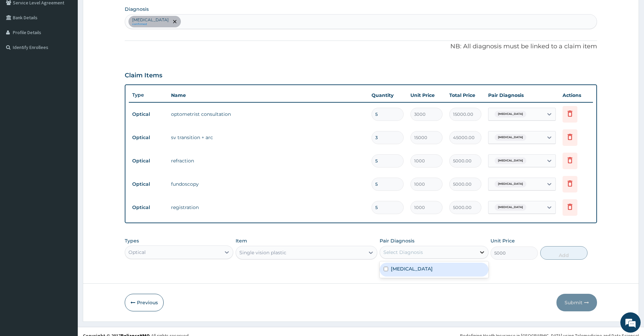 The width and height of the screenshot is (644, 336). What do you see at coordinates (268, 114) in the screenshot?
I see `td: optometrist consultation` at bounding box center [268, 114].